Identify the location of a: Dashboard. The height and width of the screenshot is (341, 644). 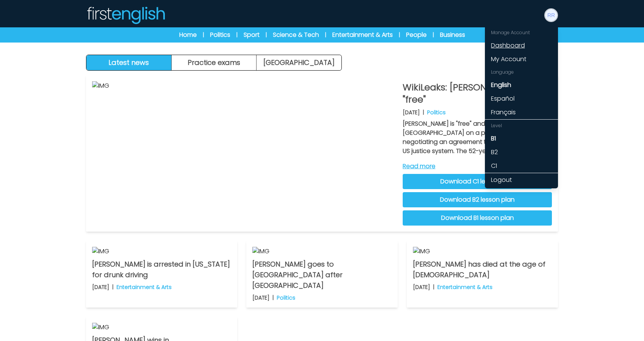
(521, 46).